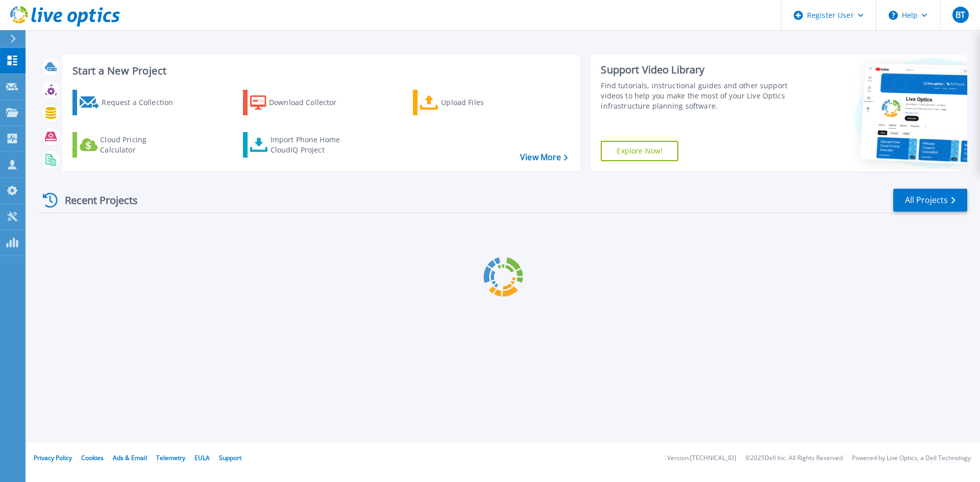 The image size is (980, 482). What do you see at coordinates (92, 457) in the screenshot?
I see `a: Cookies` at bounding box center [92, 457].